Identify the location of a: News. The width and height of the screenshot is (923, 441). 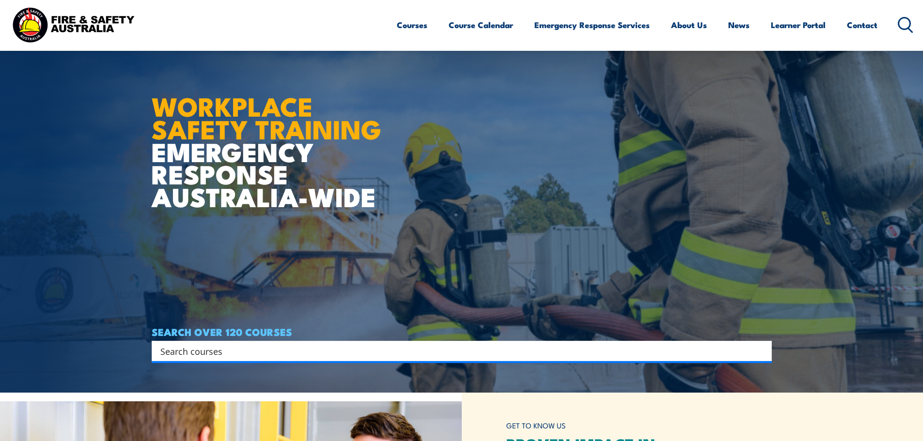
(739, 25).